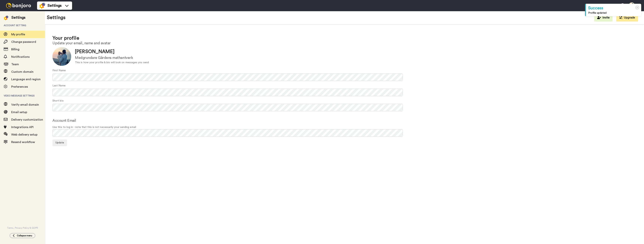 The height and width of the screenshot is (244, 644). Describe the element at coordinates (344, 43) in the screenshot. I see `h2: Update your email, name and avatar` at that location.